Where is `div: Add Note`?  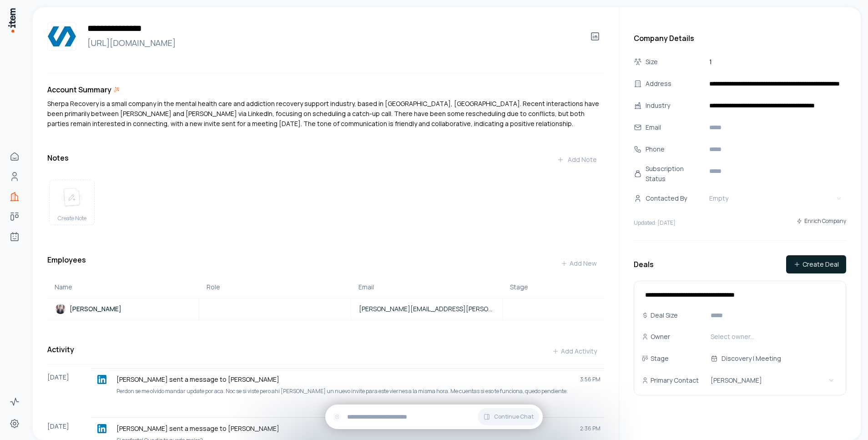
div: Add Note is located at coordinates (577, 160).